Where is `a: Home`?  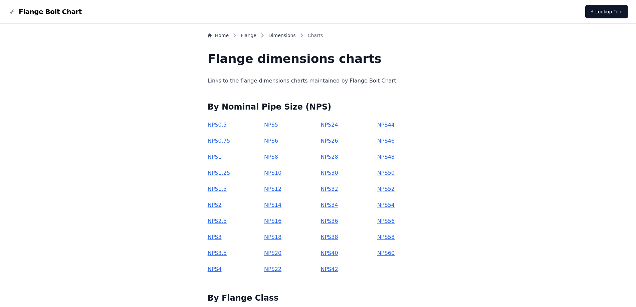
a: Home is located at coordinates (218, 35).